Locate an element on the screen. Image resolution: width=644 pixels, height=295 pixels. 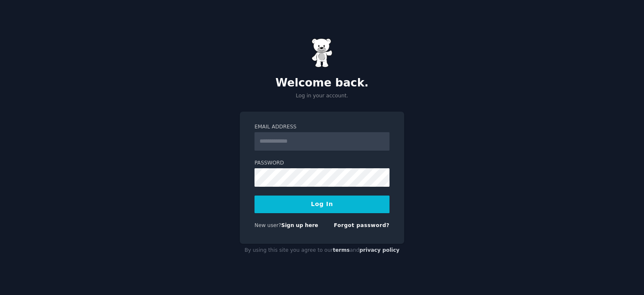
h2: Welcome back. is located at coordinates (322, 83).